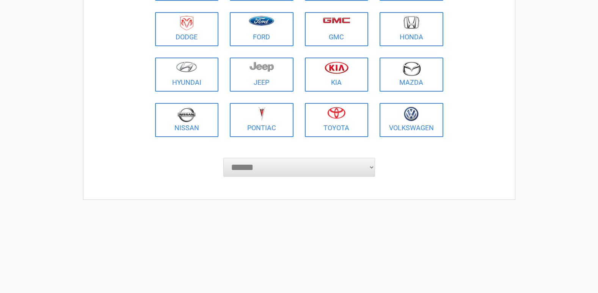 This screenshot has width=598, height=293. What do you see at coordinates (262, 75) in the screenshot?
I see `a: Jeep` at bounding box center [262, 75].